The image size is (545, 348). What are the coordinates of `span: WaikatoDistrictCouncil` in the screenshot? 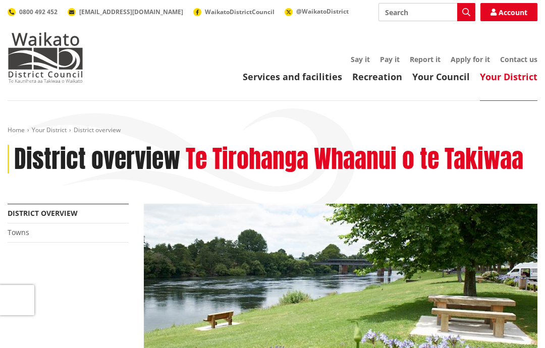 It's located at (240, 12).